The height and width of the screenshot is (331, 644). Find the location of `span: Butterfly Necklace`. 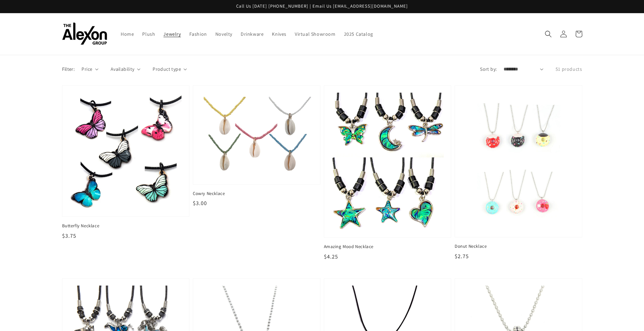

span: Butterfly Necklace is located at coordinates (126, 226).